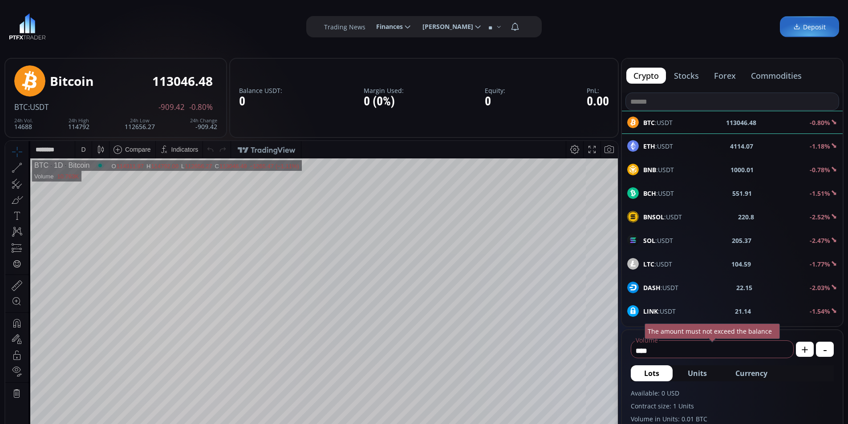 Image resolution: width=848 pixels, height=424 pixels. I want to click on a: LOGO, so click(27, 27).